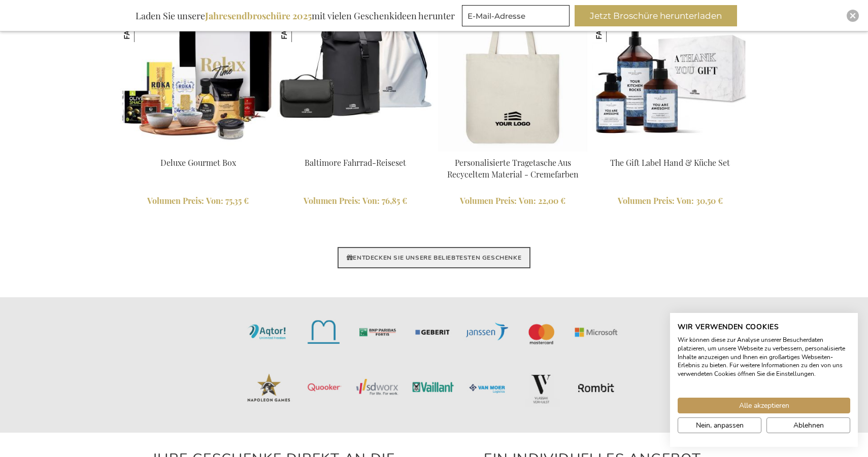 This screenshot has width=868, height=457. What do you see at coordinates (258, 16) in the screenshot?
I see `b: Jahresendbroschüre 2025` at bounding box center [258, 16].